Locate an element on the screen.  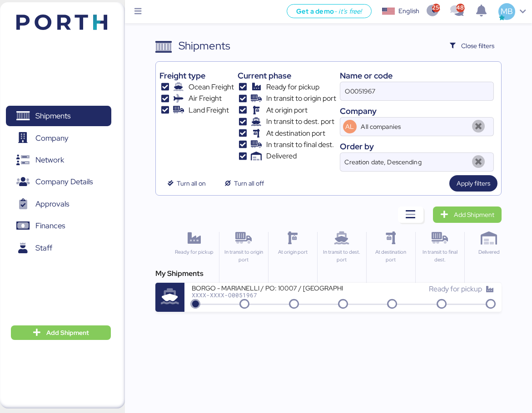
span: AL is located at coordinates (350, 127).